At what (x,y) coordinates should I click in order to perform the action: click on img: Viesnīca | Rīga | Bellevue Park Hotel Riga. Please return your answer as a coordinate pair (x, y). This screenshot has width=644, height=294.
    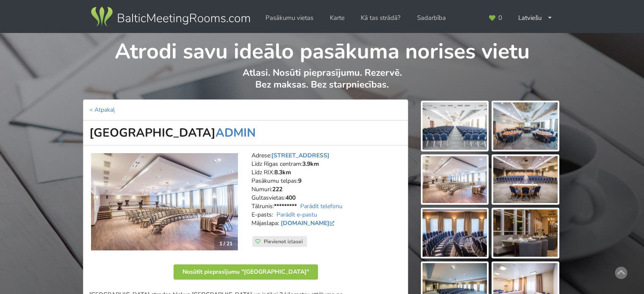
    Looking at the image, I should click on (164, 202).